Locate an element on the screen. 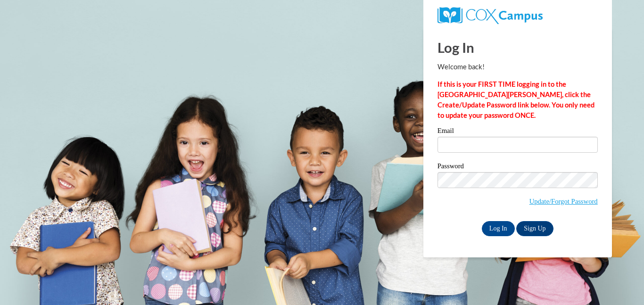  a: Update/Forgot Password is located at coordinates (564, 201).